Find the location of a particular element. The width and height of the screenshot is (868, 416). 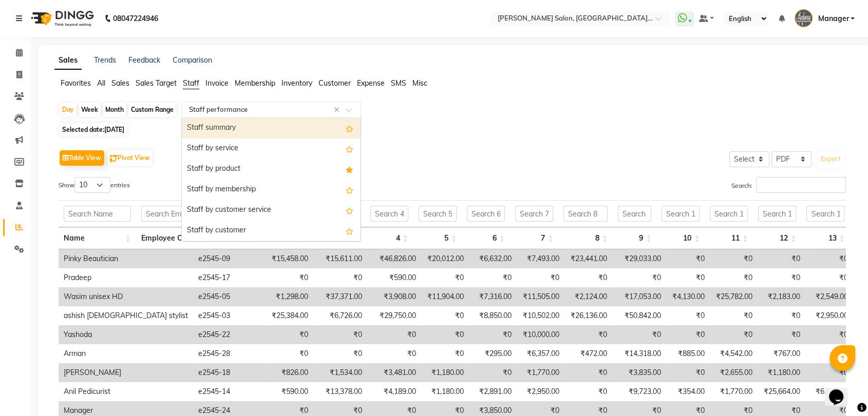

span: Inventory is located at coordinates (297, 83).